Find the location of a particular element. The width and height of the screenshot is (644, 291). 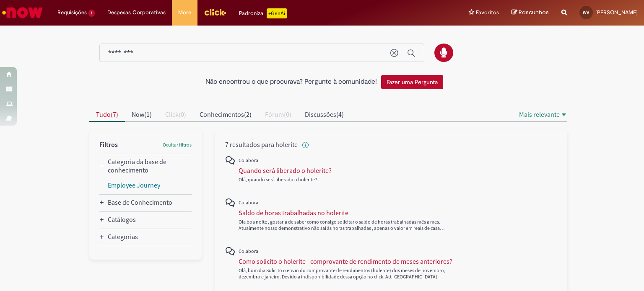

p: +GenAi is located at coordinates (277, 13).